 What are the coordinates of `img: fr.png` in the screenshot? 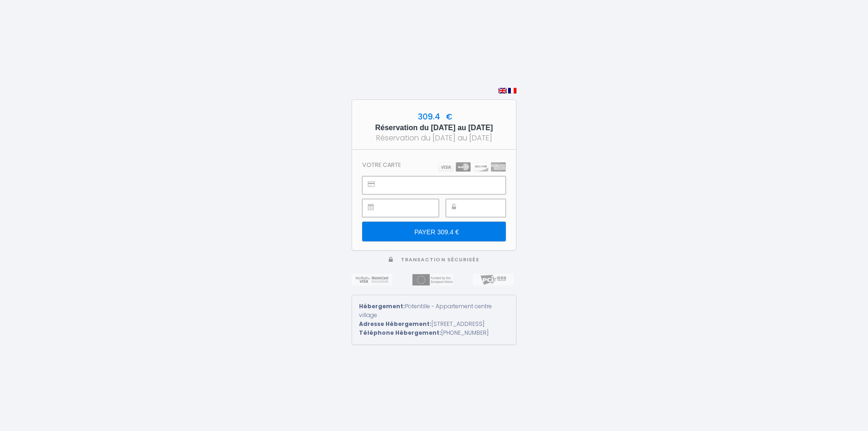 It's located at (512, 91).